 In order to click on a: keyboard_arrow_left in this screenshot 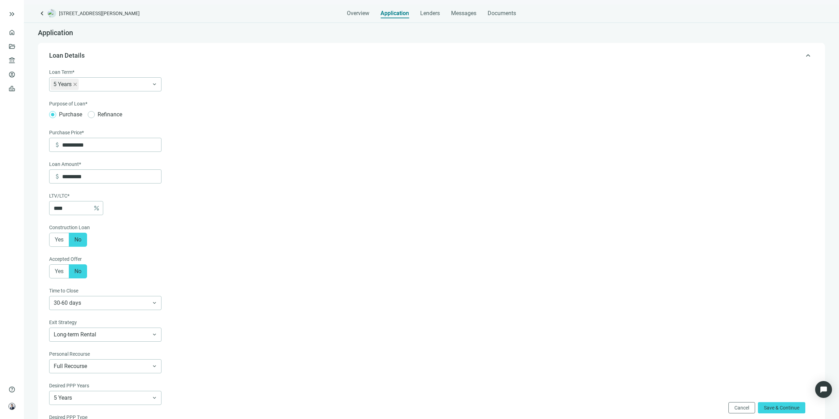, I will do `click(42, 13)`.